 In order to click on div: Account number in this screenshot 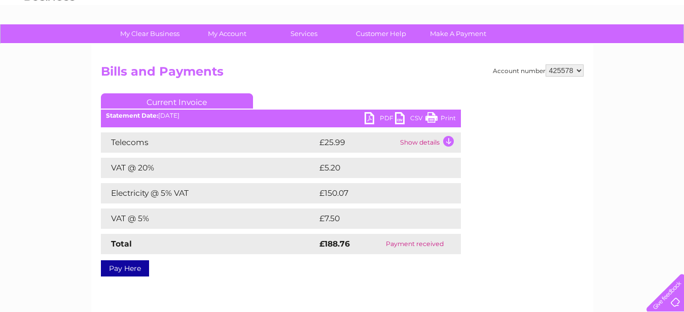, I will do `click(538, 70)`.